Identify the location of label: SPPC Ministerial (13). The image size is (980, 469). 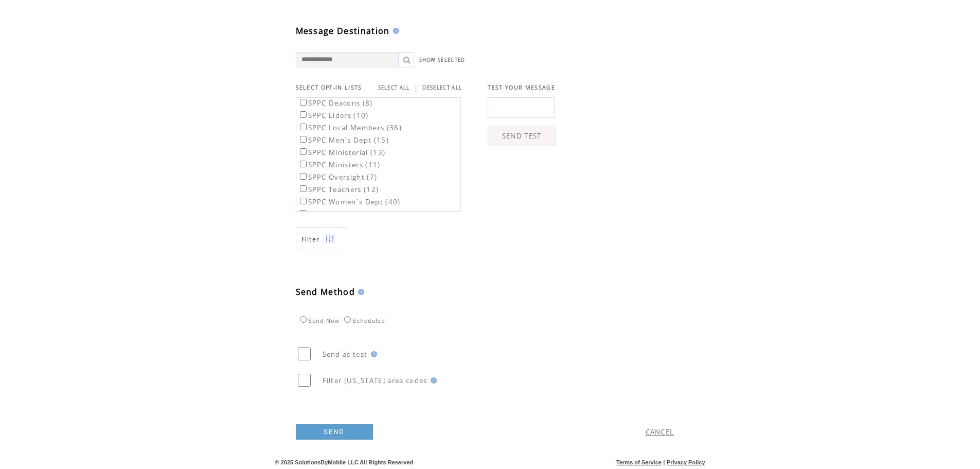
(342, 152).